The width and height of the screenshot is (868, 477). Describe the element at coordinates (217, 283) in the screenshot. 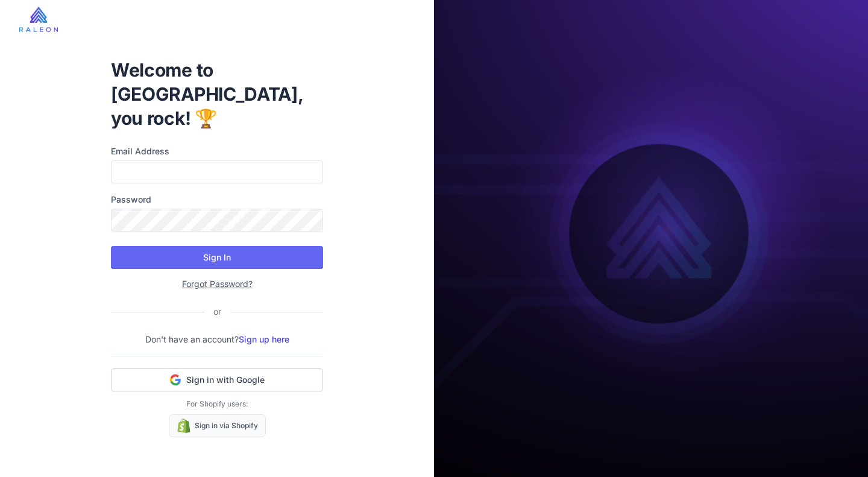

I see `a: Forgot Password?` at that location.